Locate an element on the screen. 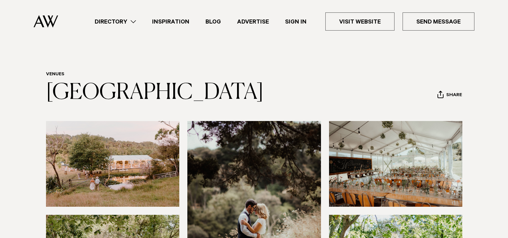 This screenshot has width=508, height=238. a: Directory is located at coordinates (115, 21).